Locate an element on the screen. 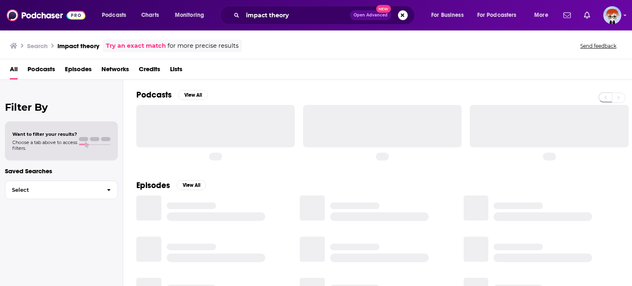 The height and width of the screenshot is (286, 632). a: Lists is located at coordinates (176, 71).